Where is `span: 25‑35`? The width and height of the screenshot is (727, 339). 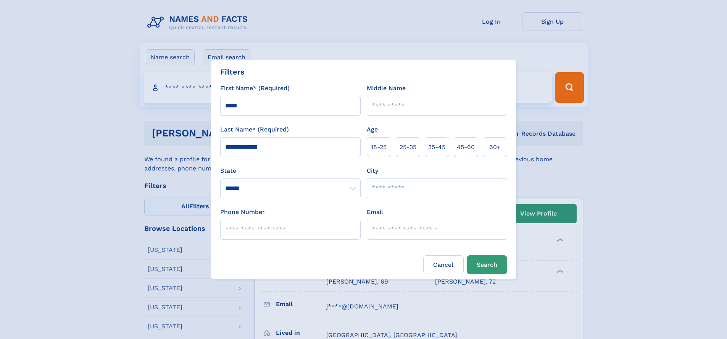
span: 25‑35 is located at coordinates (408, 147).